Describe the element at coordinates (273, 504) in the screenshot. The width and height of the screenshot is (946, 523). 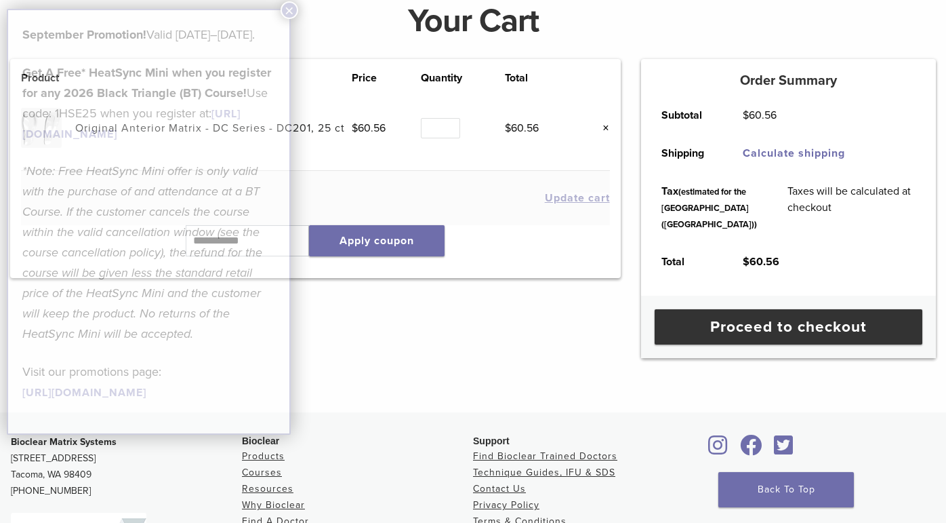
I see `a: Why Bioclear` at that location.